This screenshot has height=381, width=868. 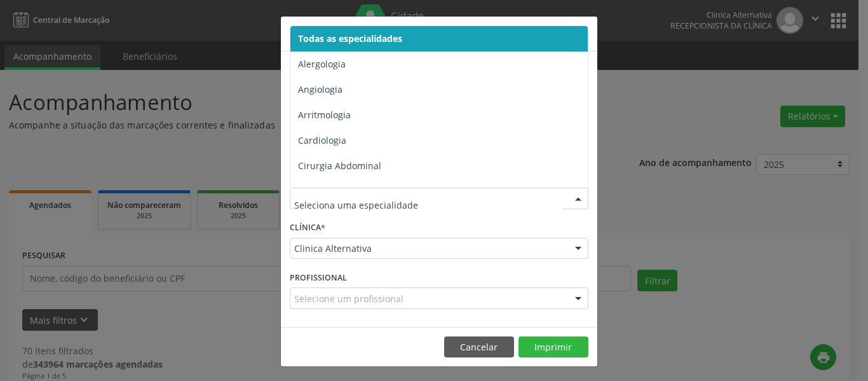 What do you see at coordinates (339, 165) in the screenshot?
I see `span: Cirurgia Abdominal` at bounding box center [339, 165].